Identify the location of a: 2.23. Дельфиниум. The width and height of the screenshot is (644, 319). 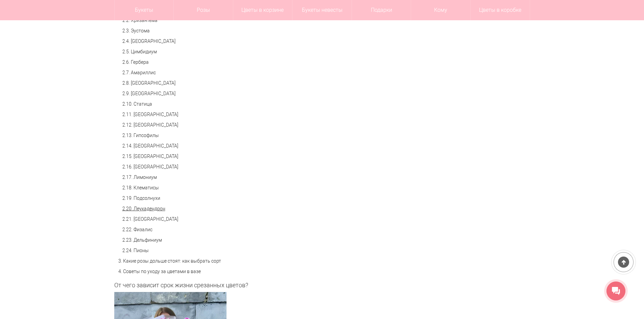
(142, 240).